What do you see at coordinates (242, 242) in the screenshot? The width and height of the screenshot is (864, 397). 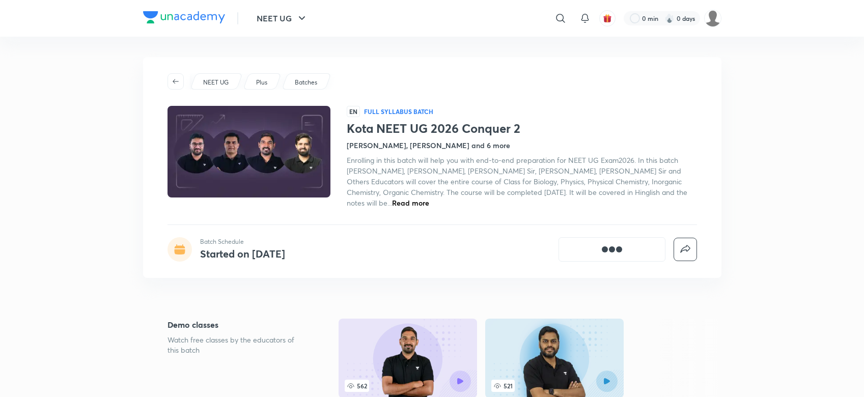 I see `p: Batch Schedule` at bounding box center [242, 242].